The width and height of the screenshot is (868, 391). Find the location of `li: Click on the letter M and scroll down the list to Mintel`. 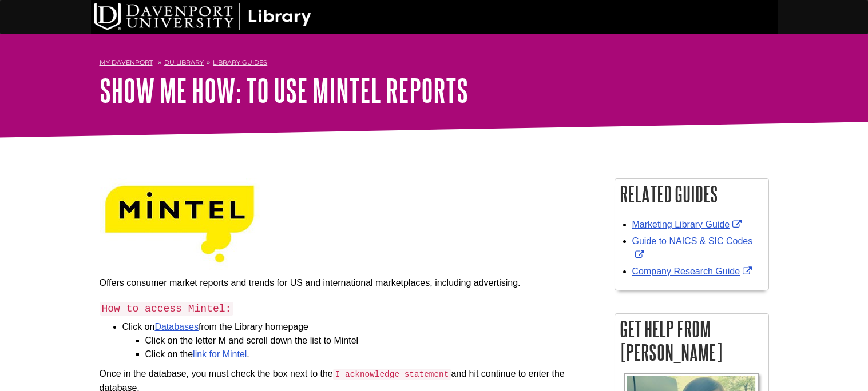

li: Click on the letter M and scroll down the list to Mintel is located at coordinates (371, 341).